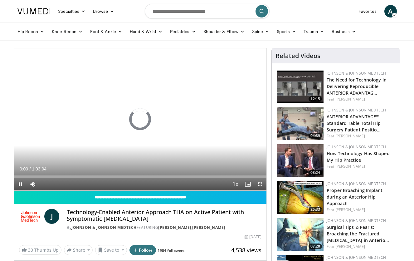 This screenshot has height=261, width=414. Describe the element at coordinates (24, 169) in the screenshot. I see `span: 0:00` at that location.